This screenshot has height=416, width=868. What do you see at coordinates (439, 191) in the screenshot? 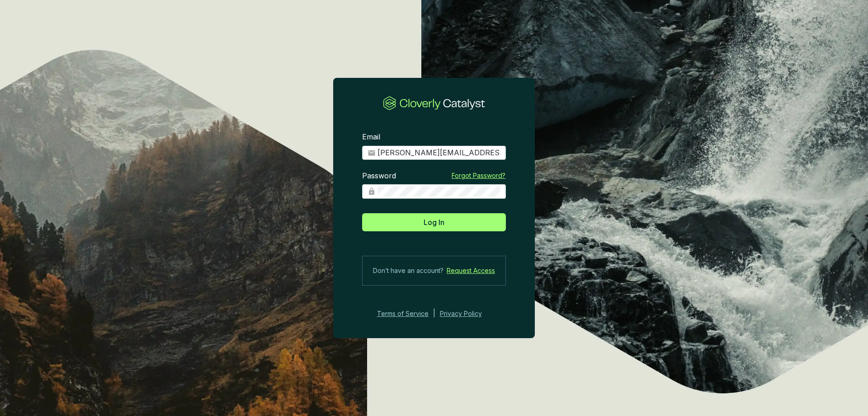
I see `input: Password` at bounding box center [439, 191].